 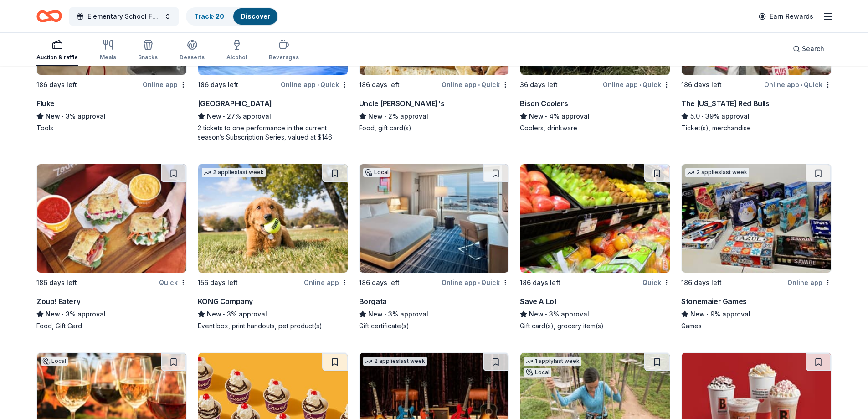 What do you see at coordinates (273, 326) in the screenshot?
I see `div: Event box, print handouts, pet product(s)` at bounding box center [273, 326].